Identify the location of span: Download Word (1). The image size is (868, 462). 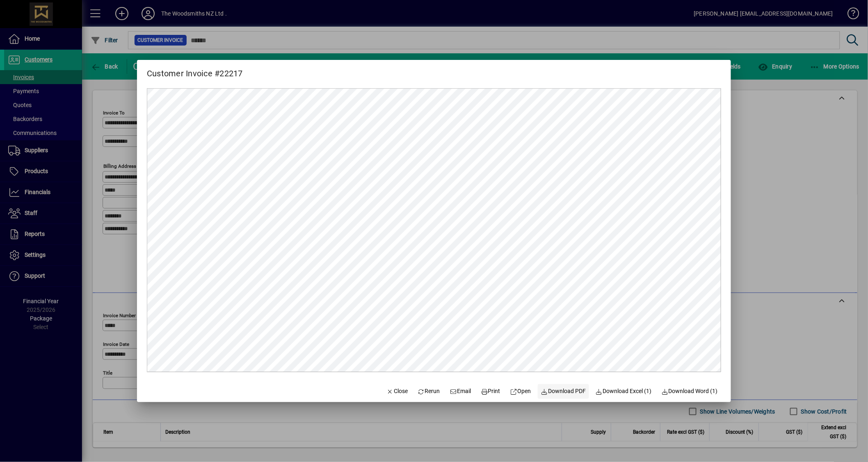
(690, 391).